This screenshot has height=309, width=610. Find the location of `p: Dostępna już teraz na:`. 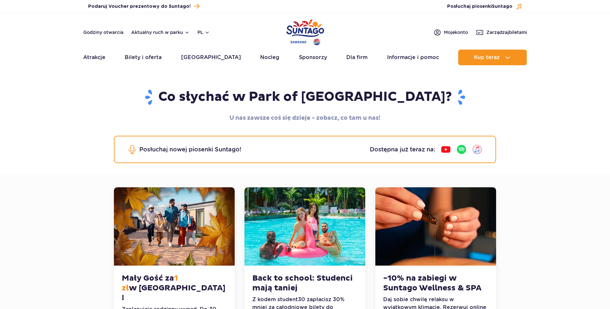

p: Dostępna już teraz na: is located at coordinates (402, 149).